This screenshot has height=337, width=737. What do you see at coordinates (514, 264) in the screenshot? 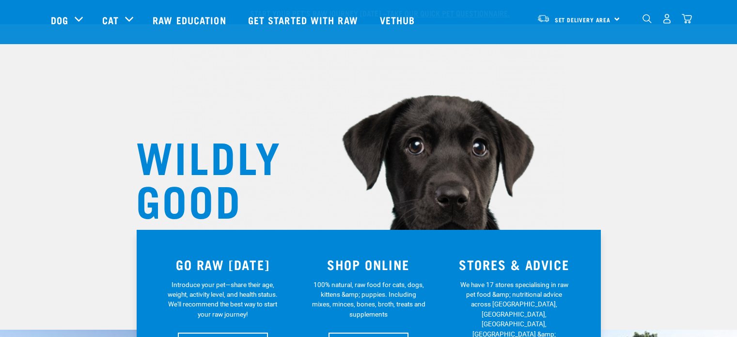
I see `h3: STORES & ADVICE` at bounding box center [514, 264].